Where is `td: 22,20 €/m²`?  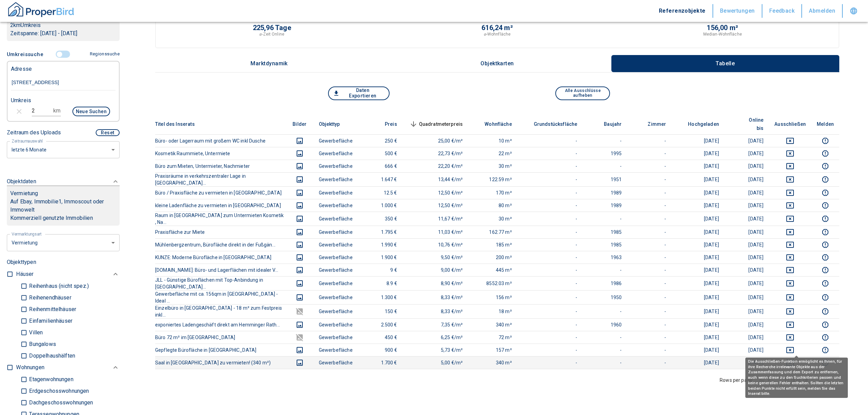 td: 22,20 €/m² is located at coordinates (435, 166).